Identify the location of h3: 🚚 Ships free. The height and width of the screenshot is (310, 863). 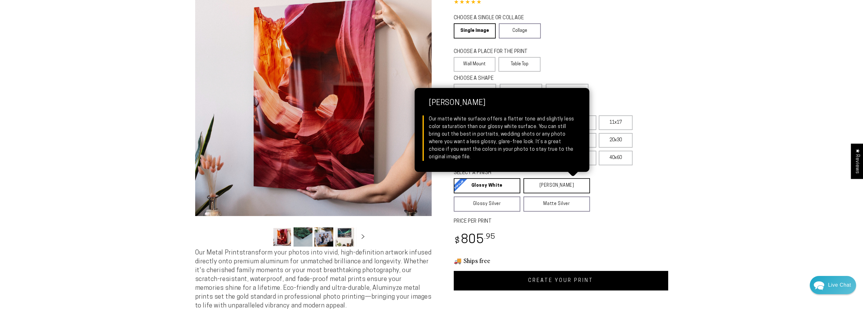
(561, 260).